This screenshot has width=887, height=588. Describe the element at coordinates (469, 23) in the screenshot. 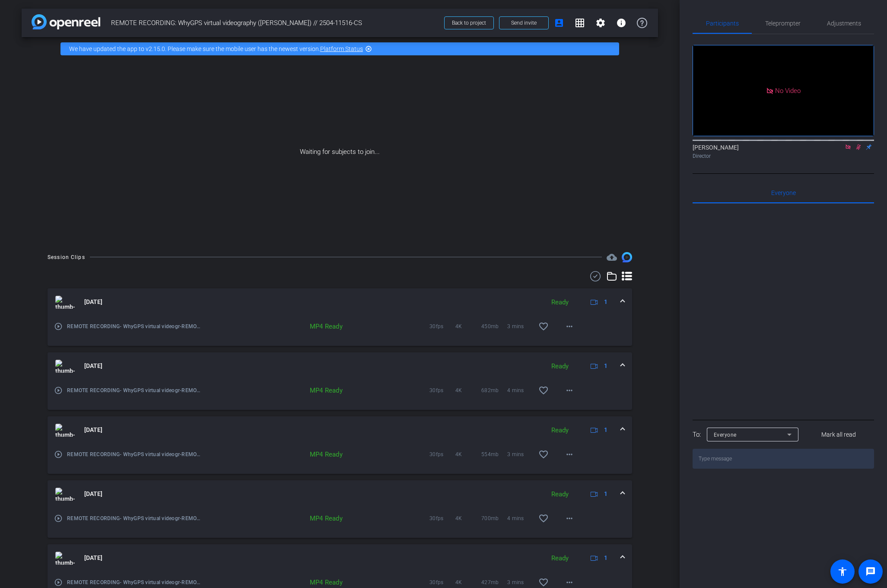

I see `span: Back to project` at that location.